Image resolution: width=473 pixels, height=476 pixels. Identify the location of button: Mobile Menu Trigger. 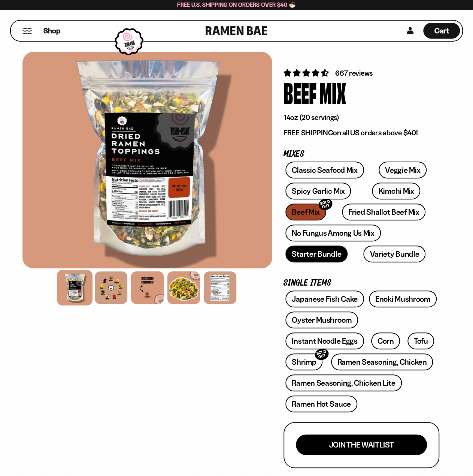
(27, 31).